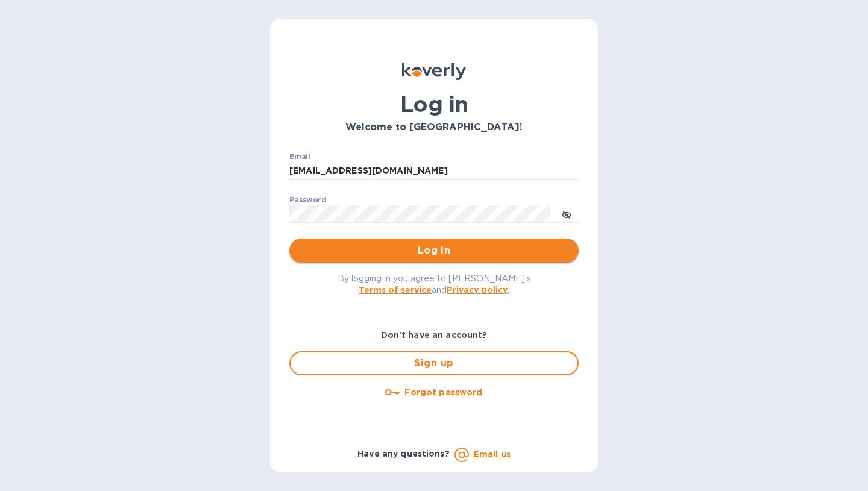  What do you see at coordinates (434, 335) in the screenshot?
I see `b: Don't have an account?` at bounding box center [434, 335].